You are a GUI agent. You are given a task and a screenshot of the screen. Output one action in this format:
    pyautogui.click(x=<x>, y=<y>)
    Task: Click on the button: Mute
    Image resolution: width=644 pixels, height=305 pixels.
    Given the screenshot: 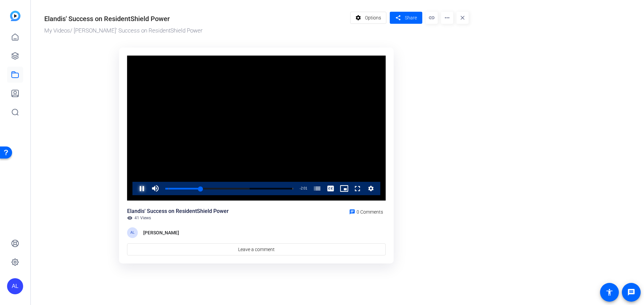 What is the action you would take?
    pyautogui.click(x=155, y=188)
    